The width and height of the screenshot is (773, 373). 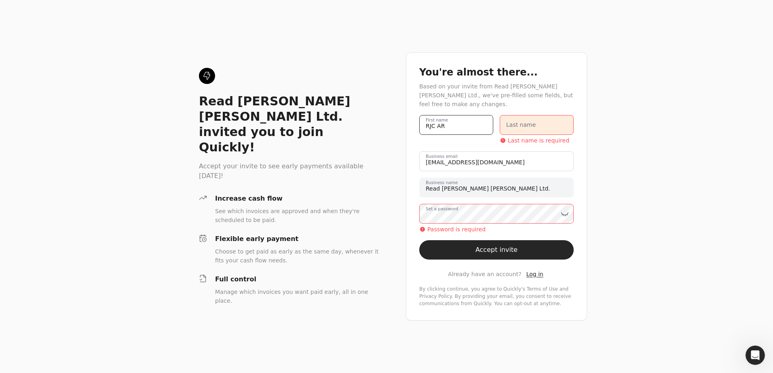 I want to click on span: Already have an account?, so click(x=485, y=274).